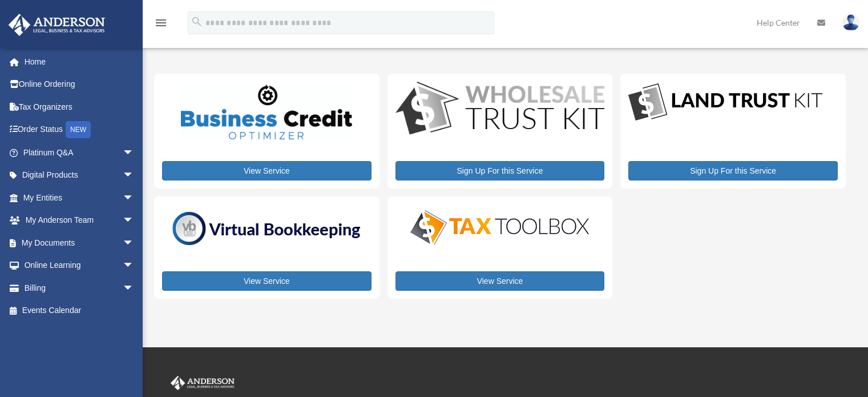 This screenshot has width=868, height=397. Describe the element at coordinates (78, 130) in the screenshot. I see `div: NEW` at that location.